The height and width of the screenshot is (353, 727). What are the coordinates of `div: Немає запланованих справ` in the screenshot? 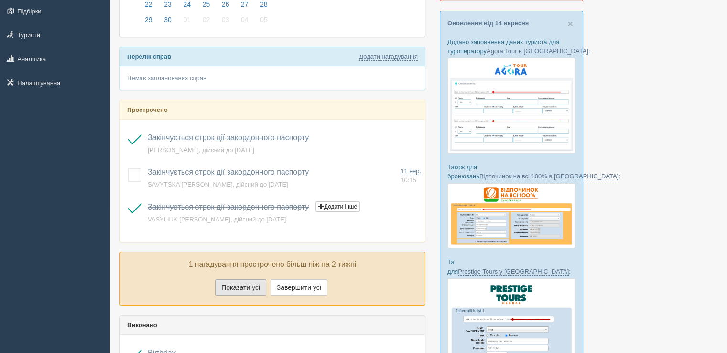 It's located at (273, 78).